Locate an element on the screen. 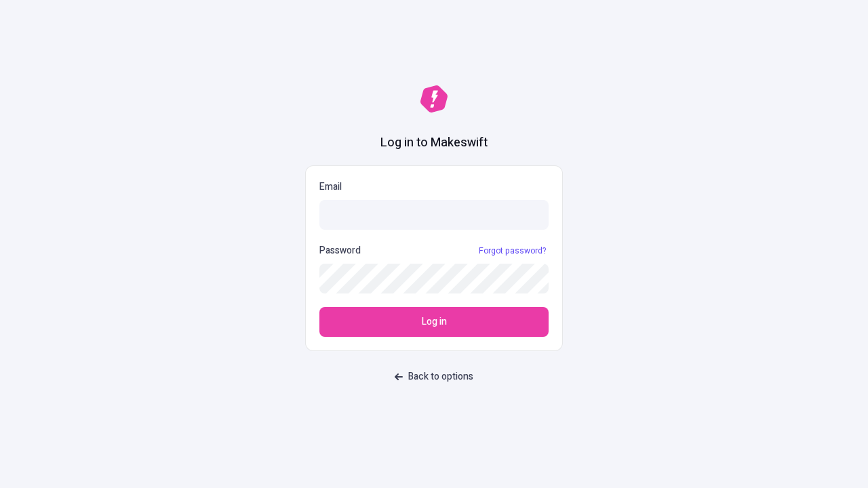 This screenshot has height=488, width=868. h1: Log in to Makeswift is located at coordinates (434, 144).